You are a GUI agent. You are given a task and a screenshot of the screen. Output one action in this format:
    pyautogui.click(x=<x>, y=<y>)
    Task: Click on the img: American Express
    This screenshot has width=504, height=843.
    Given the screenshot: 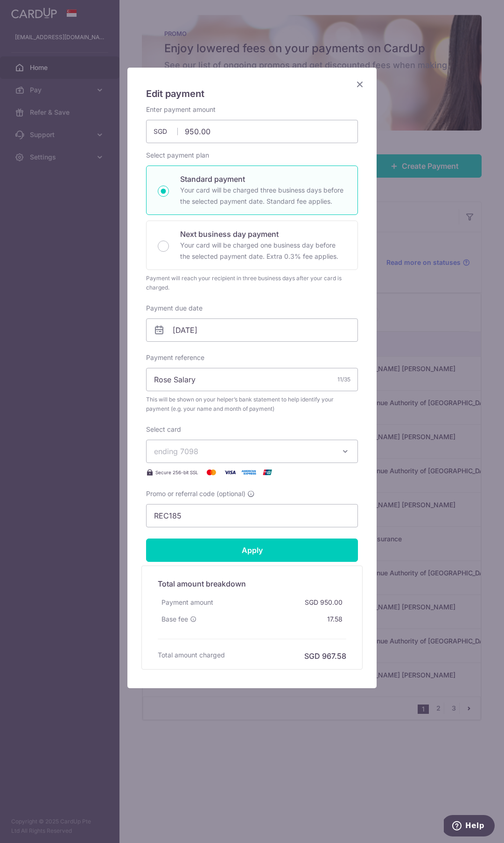 What is the action you would take?
    pyautogui.click(x=248, y=472)
    